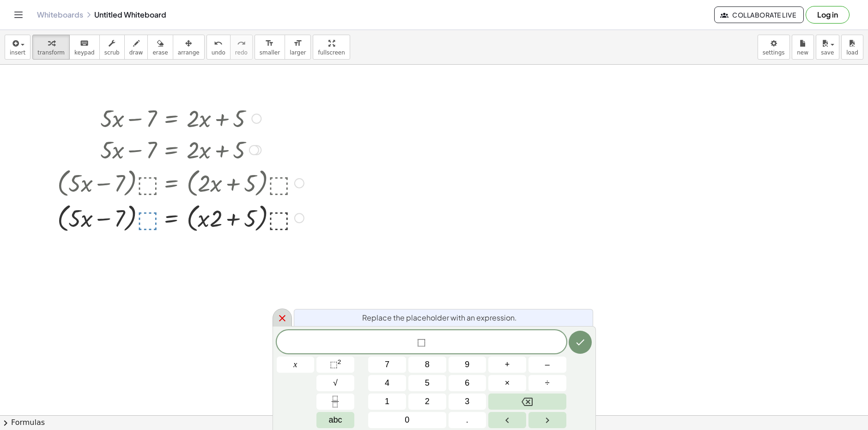  What do you see at coordinates (508, 364) in the screenshot?
I see `button: Plus` at bounding box center [508, 364].